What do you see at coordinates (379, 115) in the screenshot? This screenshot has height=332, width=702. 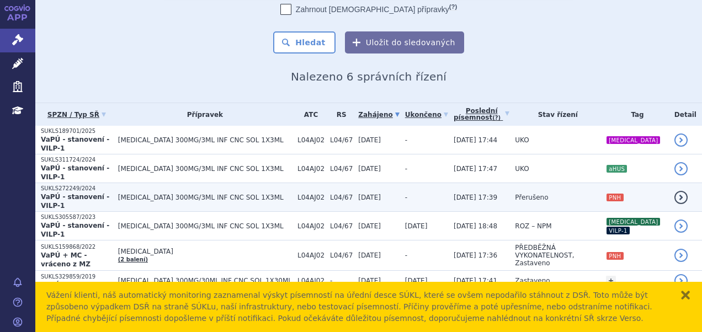 I see `a: Zahájeno` at bounding box center [379, 115].